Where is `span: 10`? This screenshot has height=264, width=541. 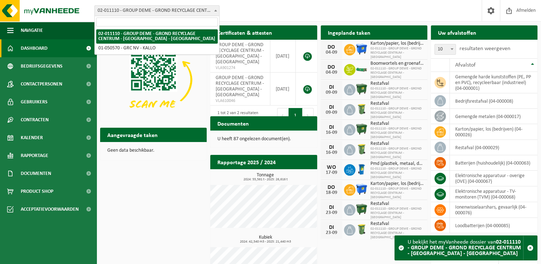 span: 10 is located at coordinates (445, 49).